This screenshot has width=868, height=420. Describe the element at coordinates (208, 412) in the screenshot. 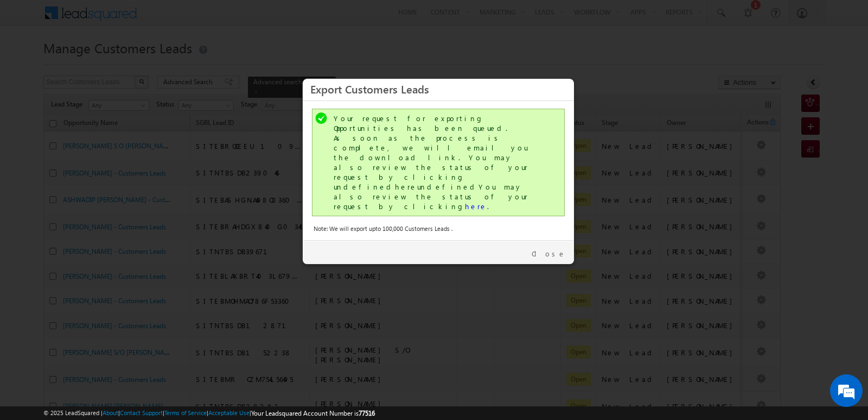

I see `span: © 2025 LeadSquared | | | | |` at that location.